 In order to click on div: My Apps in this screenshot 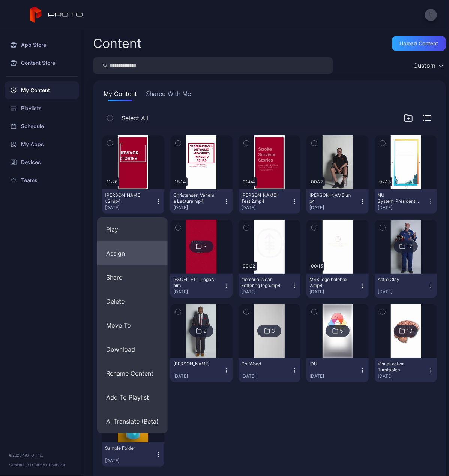, I will do `click(42, 144)`.